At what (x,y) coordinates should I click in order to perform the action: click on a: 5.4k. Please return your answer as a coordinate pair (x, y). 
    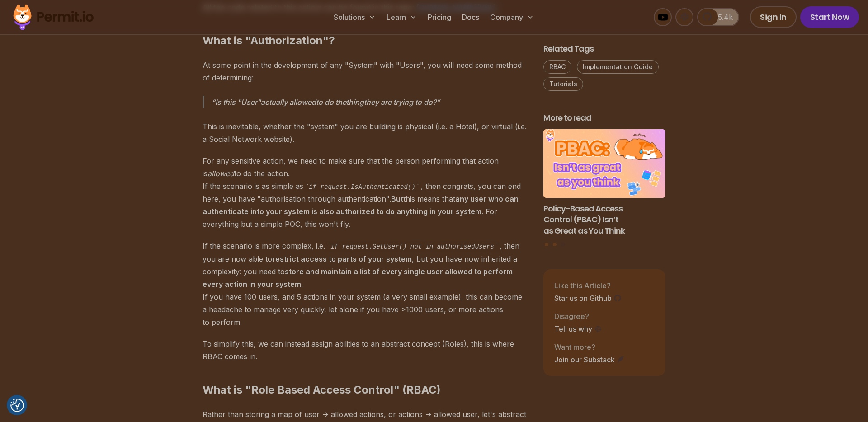
    Looking at the image, I should click on (718, 17).